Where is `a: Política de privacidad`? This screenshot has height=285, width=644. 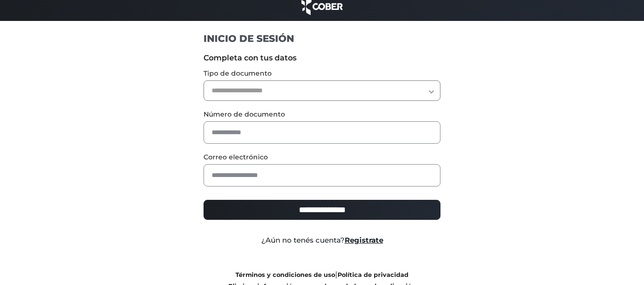 a: Política de privacidad is located at coordinates (373, 275).